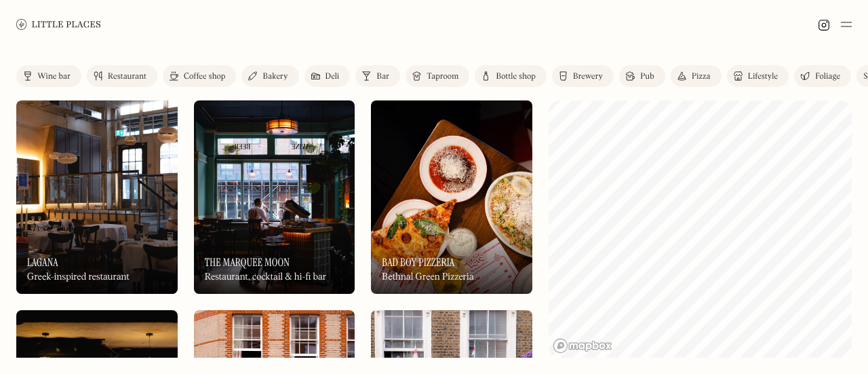 This screenshot has height=374, width=868. What do you see at coordinates (763, 76) in the screenshot?
I see `div: Lifestyle` at bounding box center [763, 76].